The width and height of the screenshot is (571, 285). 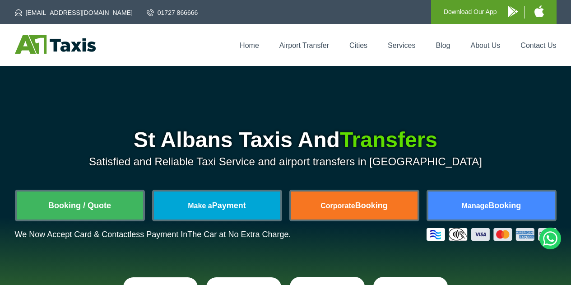 What do you see at coordinates (443, 45) in the screenshot?
I see `a: Blog` at bounding box center [443, 45].